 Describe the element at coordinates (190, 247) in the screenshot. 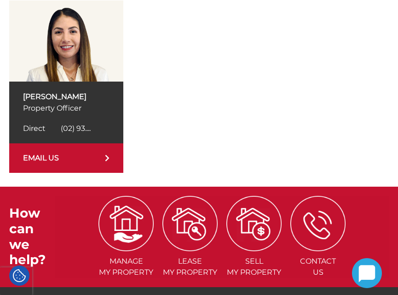

I see `a: Leasemy Property` at that location.